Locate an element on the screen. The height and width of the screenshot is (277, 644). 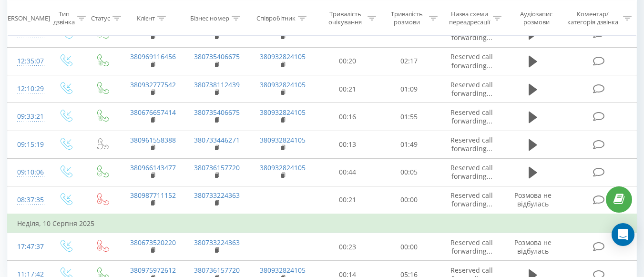
div: 12:35:07 is located at coordinates (27, 61).